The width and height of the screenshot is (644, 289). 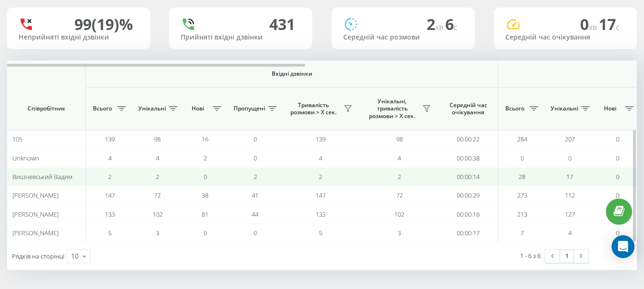 I want to click on a: 1, so click(x=567, y=257).